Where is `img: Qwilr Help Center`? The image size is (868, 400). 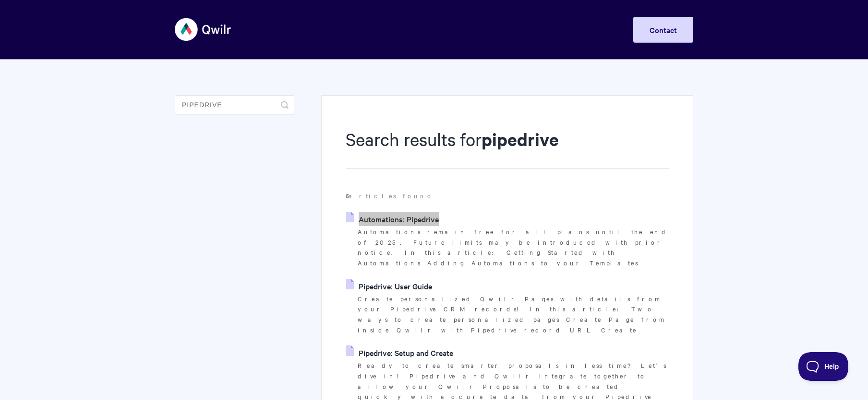 img: Qwilr Help Center is located at coordinates (203, 29).